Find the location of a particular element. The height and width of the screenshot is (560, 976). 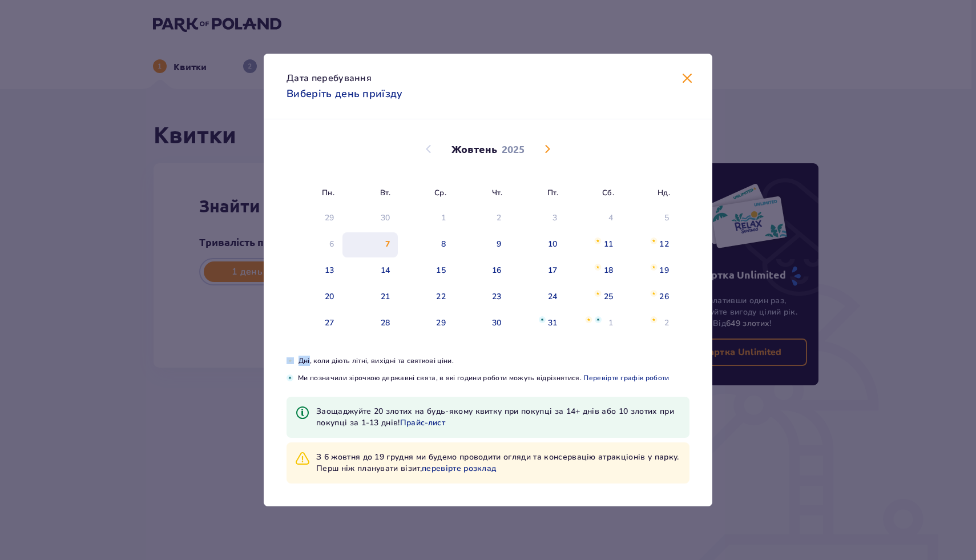

div: 19 is located at coordinates (664, 271).